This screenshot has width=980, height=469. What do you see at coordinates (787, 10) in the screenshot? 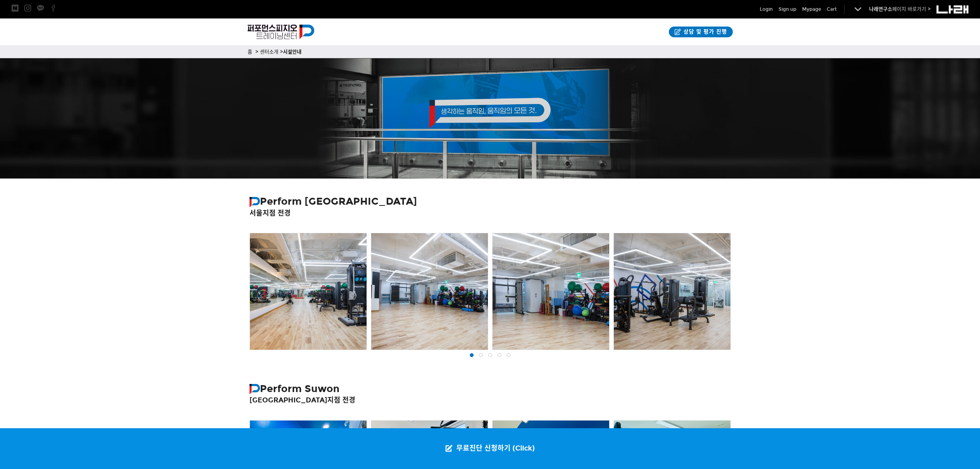
I see `a: Sign up` at bounding box center [787, 10].